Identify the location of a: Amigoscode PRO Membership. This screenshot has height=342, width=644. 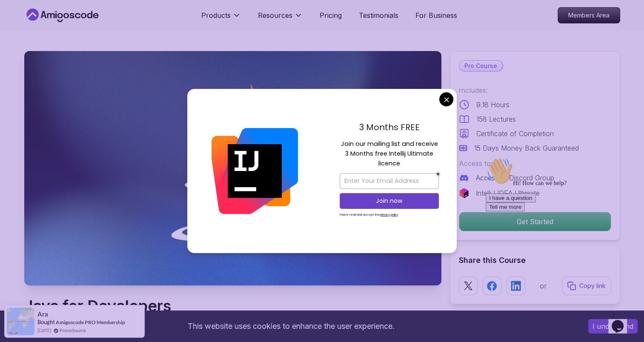
(90, 322).